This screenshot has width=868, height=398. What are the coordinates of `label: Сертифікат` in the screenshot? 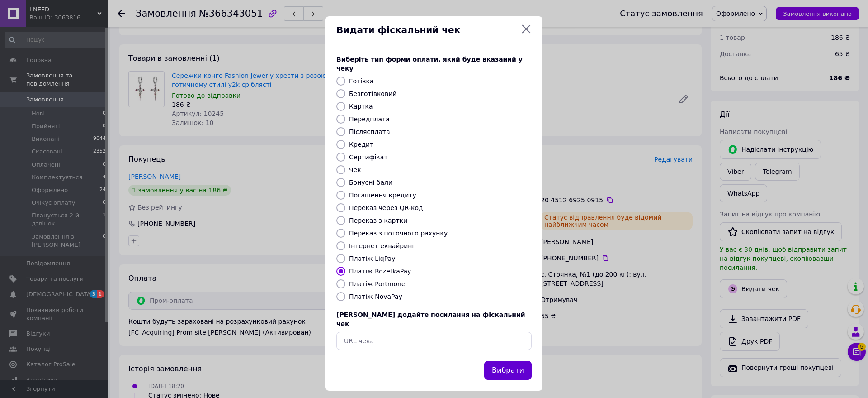 It's located at (368, 157).